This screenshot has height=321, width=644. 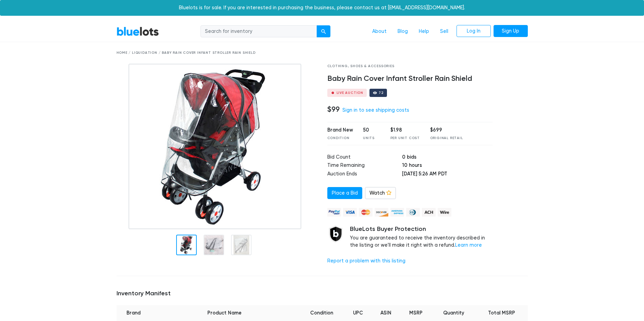 What do you see at coordinates (444, 32) in the screenshot?
I see `a: Sell` at bounding box center [444, 32].